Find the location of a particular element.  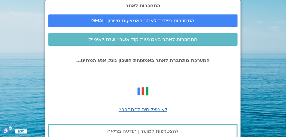

a: התחברות לאתר באמצעות קוד אשר יישלח לאימייל is located at coordinates (143, 39).